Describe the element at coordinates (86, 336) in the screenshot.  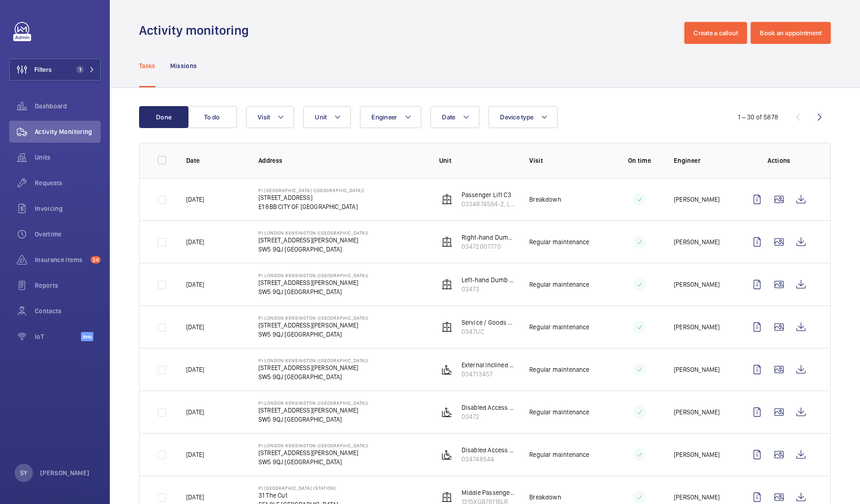
I see `span: Beta` at that location.